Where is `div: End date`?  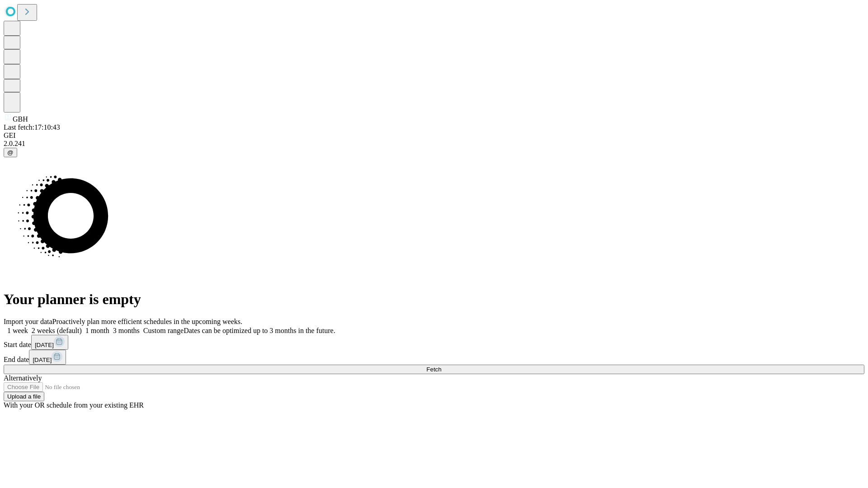
div: End date is located at coordinates (434, 357).